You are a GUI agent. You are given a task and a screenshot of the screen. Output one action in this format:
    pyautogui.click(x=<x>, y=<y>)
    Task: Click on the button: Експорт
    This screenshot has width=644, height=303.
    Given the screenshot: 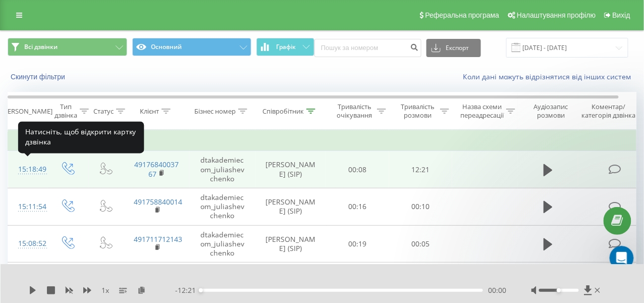 What is the action you would take?
    pyautogui.click(x=454, y=48)
    